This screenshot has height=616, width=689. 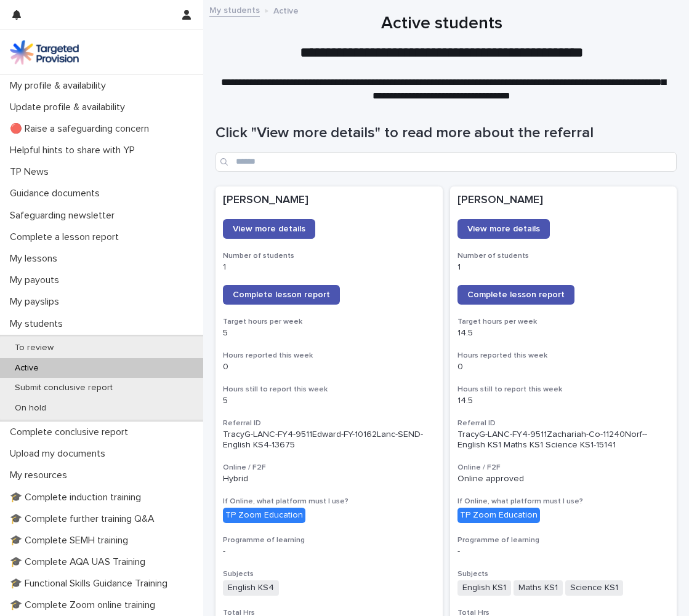 I want to click on p: Complete a lesson report, so click(x=66, y=237).